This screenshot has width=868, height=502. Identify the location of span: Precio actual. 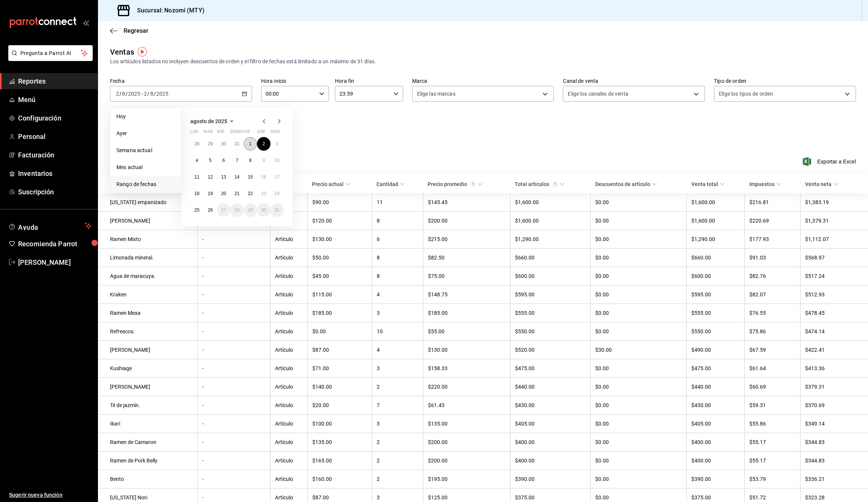
(331, 184).